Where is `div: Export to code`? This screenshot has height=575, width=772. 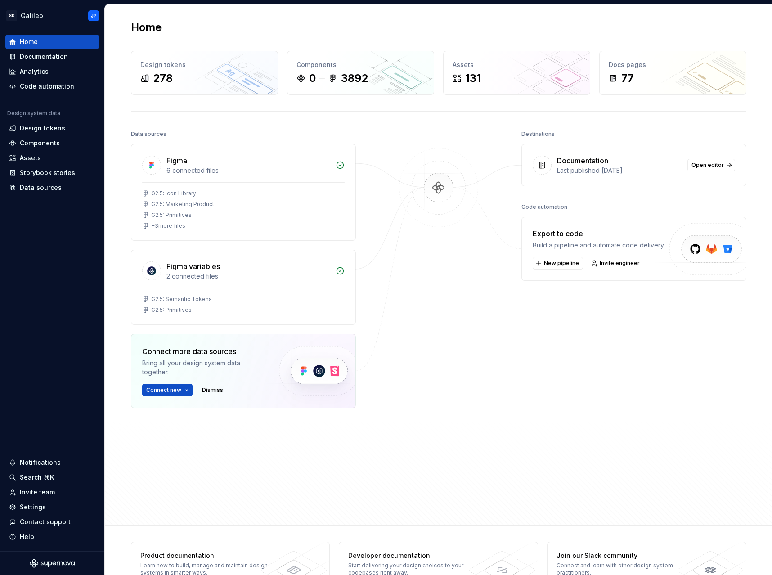 div: Export to code is located at coordinates (599, 233).